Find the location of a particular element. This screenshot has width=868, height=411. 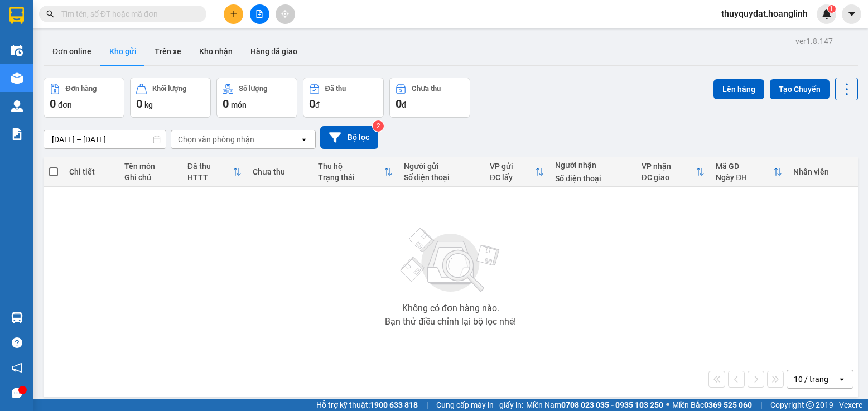

sup: 1 is located at coordinates (832, 9).